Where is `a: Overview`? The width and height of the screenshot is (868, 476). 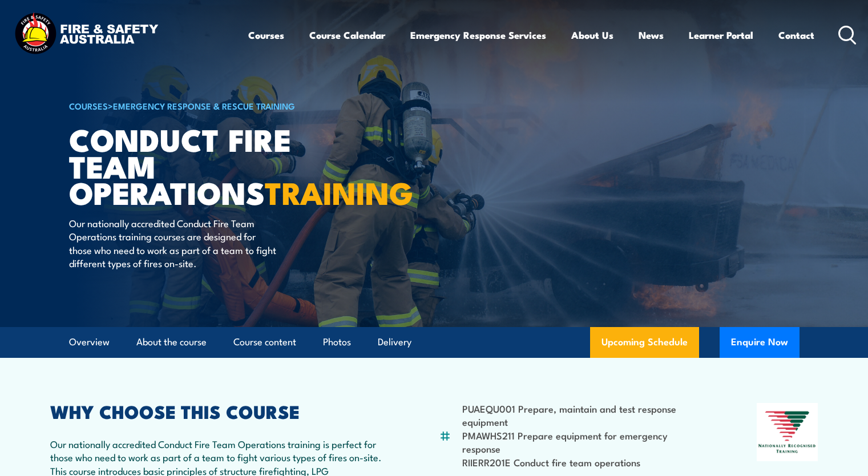
a: Overview is located at coordinates (89, 342).